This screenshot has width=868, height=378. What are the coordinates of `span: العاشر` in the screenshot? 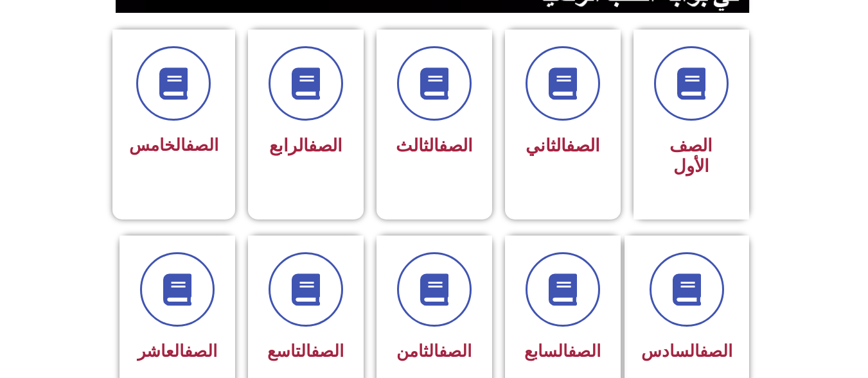 It's located at (177, 351).